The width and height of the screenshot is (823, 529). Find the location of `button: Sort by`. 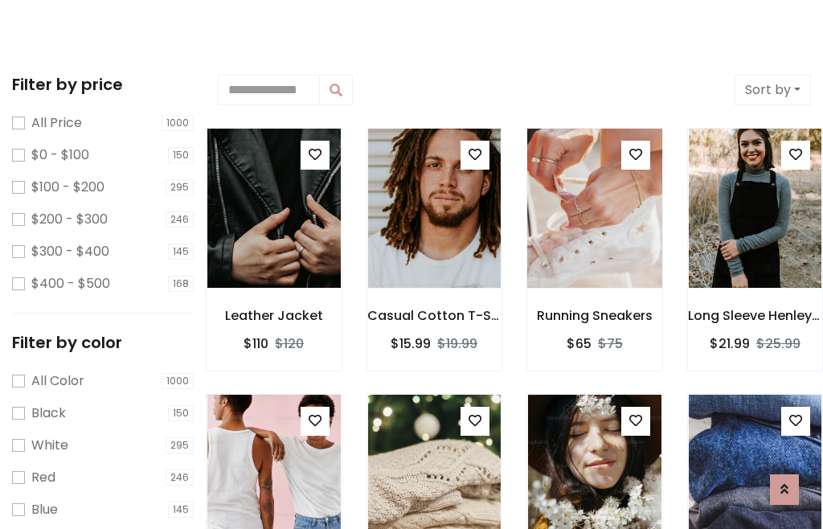

button: Sort by is located at coordinates (772, 90).